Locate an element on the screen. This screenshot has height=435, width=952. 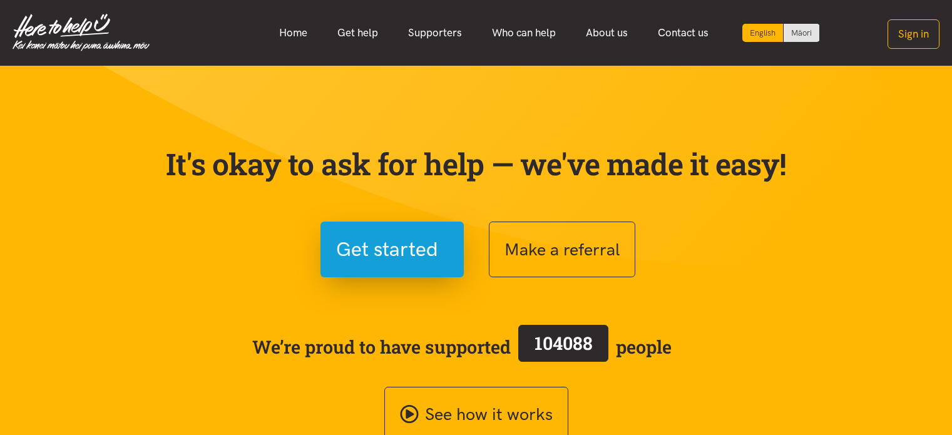
button: Make a referral is located at coordinates (562, 249).